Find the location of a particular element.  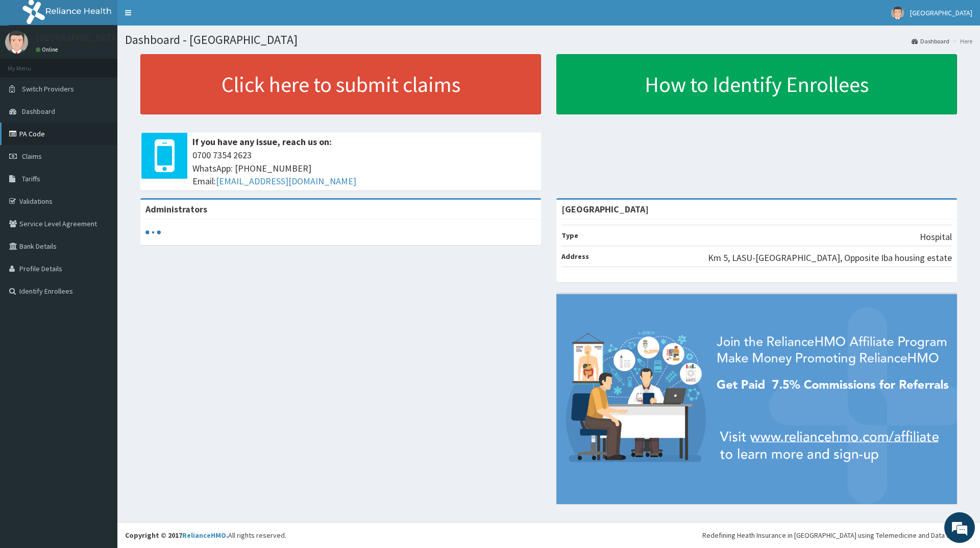

p: Hospital is located at coordinates (936, 236).